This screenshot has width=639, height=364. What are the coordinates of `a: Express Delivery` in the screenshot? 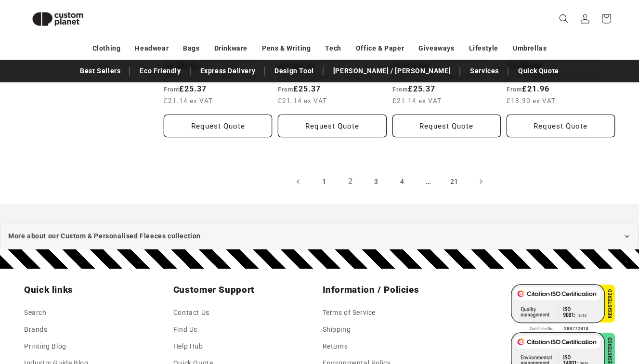 It's located at (228, 71).